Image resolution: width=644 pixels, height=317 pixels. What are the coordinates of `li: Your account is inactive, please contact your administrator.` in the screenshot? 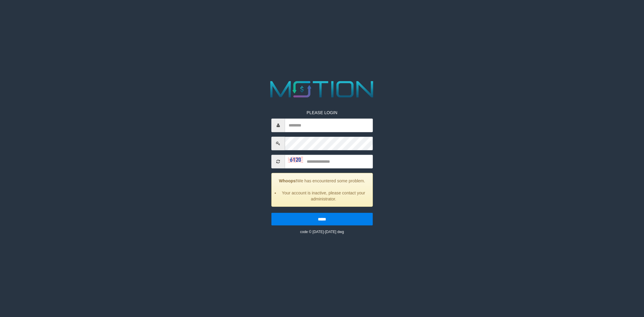 It's located at (324, 196).